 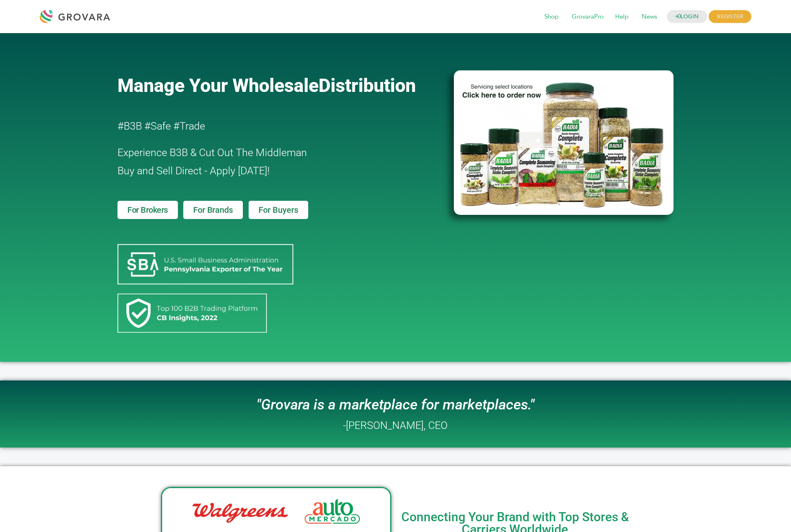 I want to click on a: News, so click(x=650, y=17).